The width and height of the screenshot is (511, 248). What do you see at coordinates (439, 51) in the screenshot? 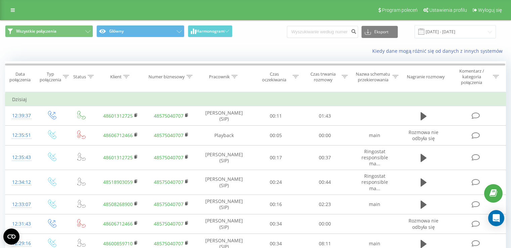
I see `a: Kiedy dane mogą różnić się od danych z innych systemów` at bounding box center [439, 51].